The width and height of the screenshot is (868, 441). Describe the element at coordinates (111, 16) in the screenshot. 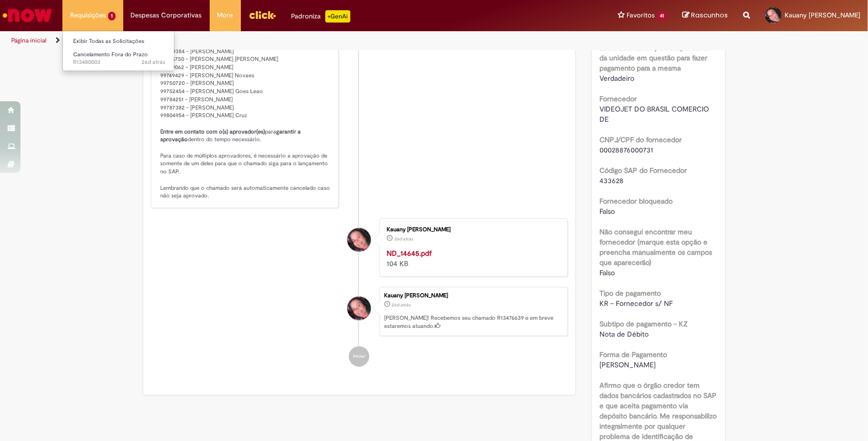

I see `span: 1` at that location.